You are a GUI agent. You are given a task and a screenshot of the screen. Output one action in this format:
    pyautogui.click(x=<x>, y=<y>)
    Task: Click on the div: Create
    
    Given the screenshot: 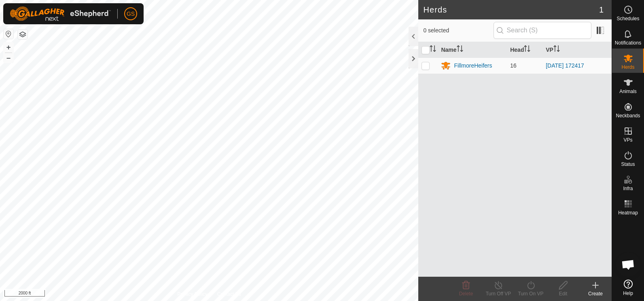 What is the action you would take?
    pyautogui.click(x=595, y=294)
    